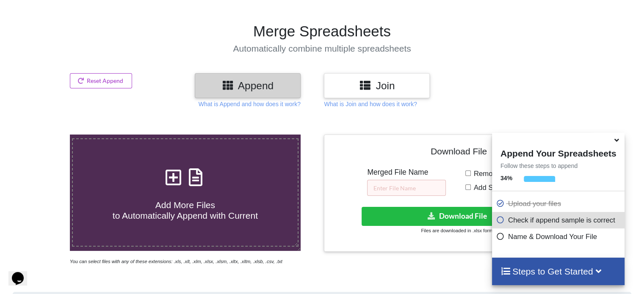  I want to click on p: What is Append and how does it work?, so click(249, 104).